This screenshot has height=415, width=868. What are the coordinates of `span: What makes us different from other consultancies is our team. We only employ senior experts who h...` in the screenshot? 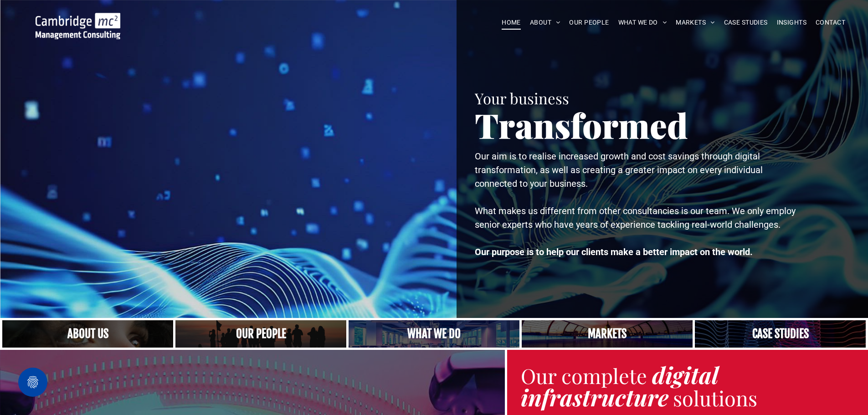 It's located at (635, 218).